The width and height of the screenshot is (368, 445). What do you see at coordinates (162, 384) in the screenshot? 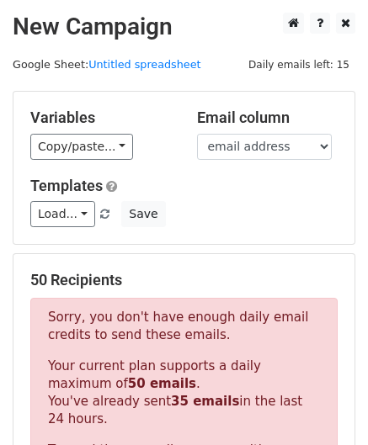
I see `strong: 50 emails` at bounding box center [162, 384].